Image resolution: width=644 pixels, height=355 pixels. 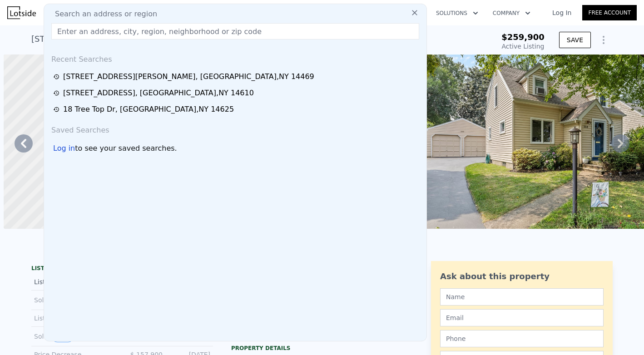 What do you see at coordinates (522, 339) in the screenshot?
I see `input: Phone` at bounding box center [522, 339].